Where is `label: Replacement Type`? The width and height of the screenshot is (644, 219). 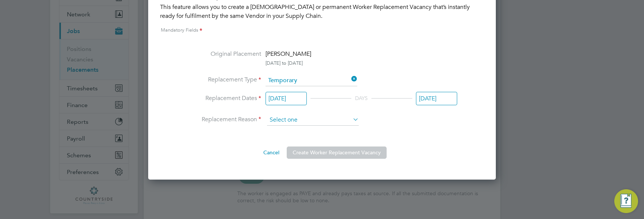
label: Replacement Type is located at coordinates (224, 80).